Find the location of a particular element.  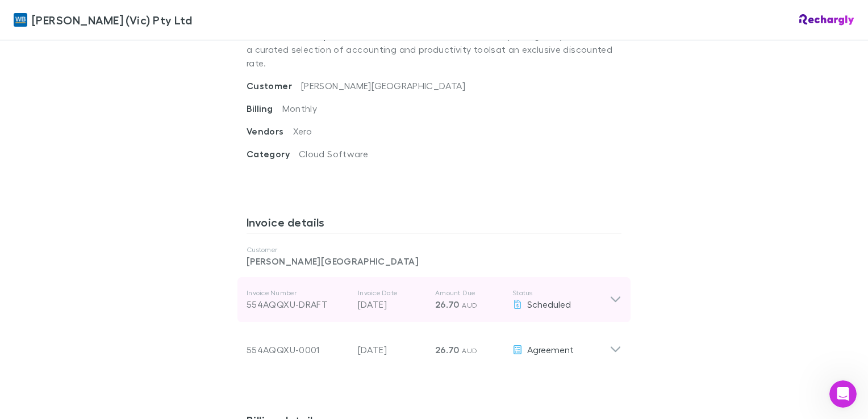

span: Scheduled is located at coordinates (548, 304).